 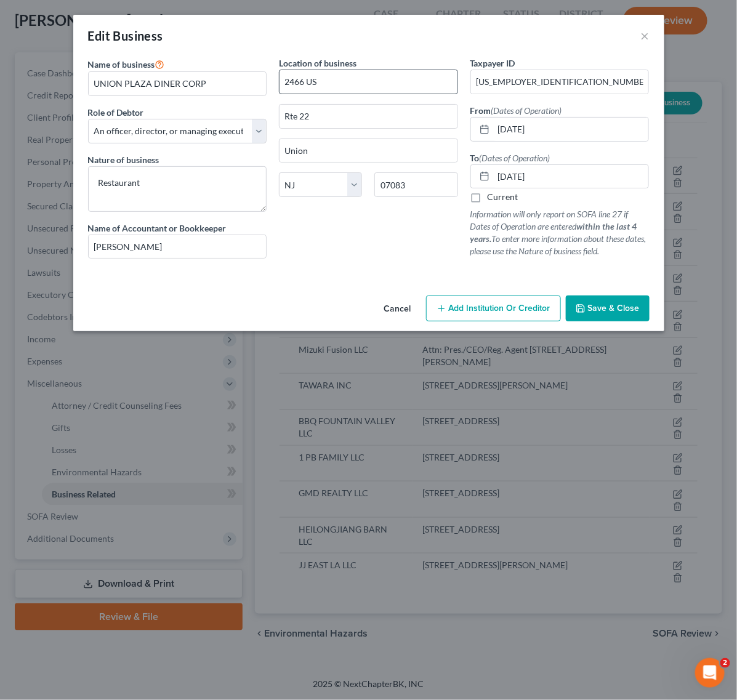 What do you see at coordinates (492, 63) in the screenshot?
I see `label: Taxpayer ID` at bounding box center [492, 63].